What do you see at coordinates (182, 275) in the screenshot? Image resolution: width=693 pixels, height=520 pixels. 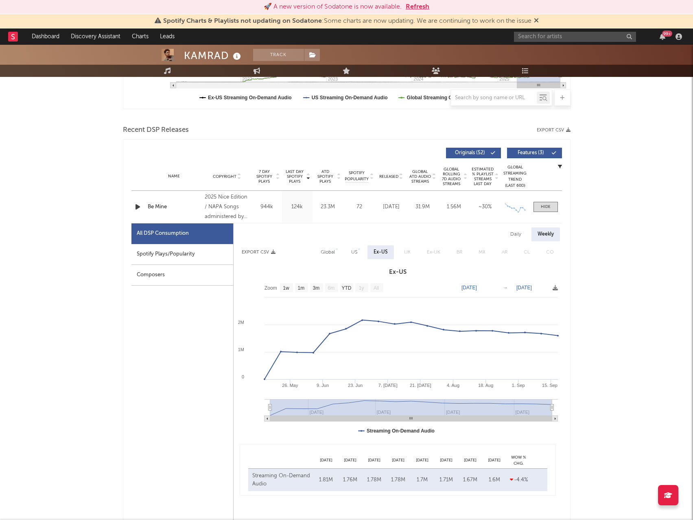 I see `div: Composers` at bounding box center [182, 275].